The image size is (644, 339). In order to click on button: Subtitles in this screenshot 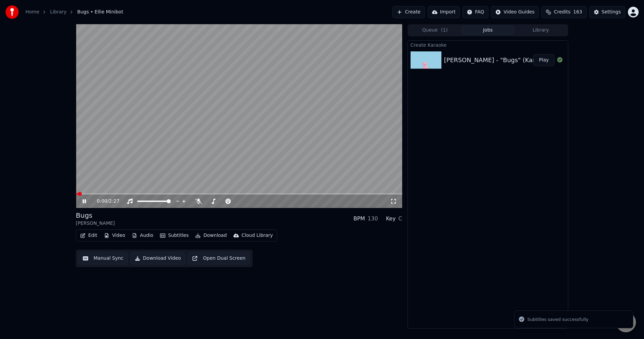, I will do `click(174, 235)`.